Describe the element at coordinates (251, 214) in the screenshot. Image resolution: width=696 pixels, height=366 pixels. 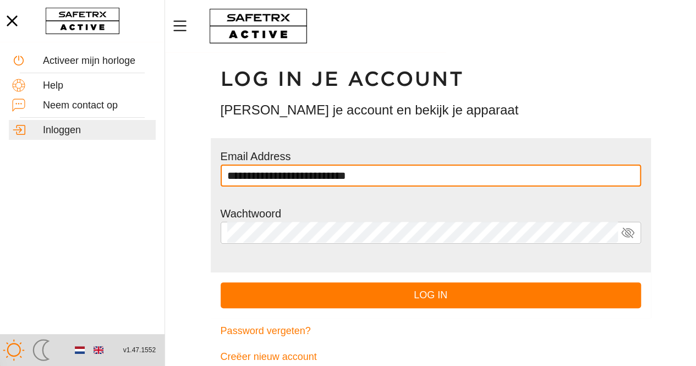
I see `label: Wachtwoord` at that location.